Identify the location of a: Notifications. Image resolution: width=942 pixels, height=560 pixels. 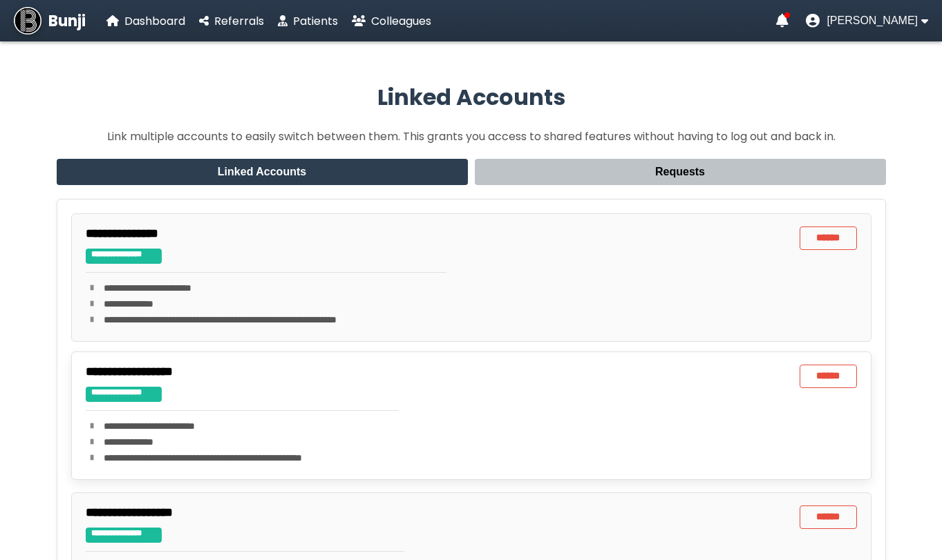
(782, 21).